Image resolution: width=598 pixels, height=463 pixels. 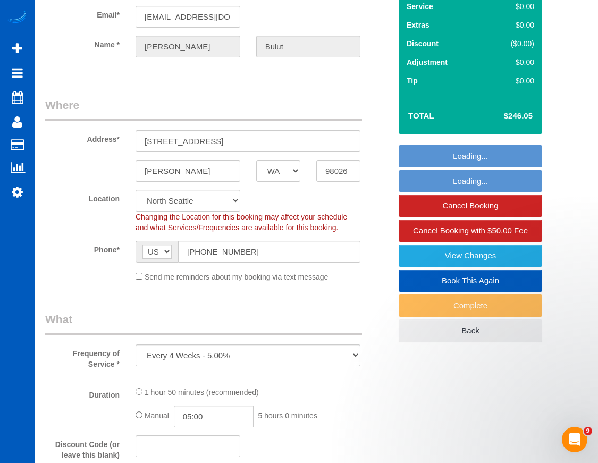 What do you see at coordinates (201, 392) in the screenshot?
I see `span: 1 hour 50 minutes (recommended)` at bounding box center [201, 392].